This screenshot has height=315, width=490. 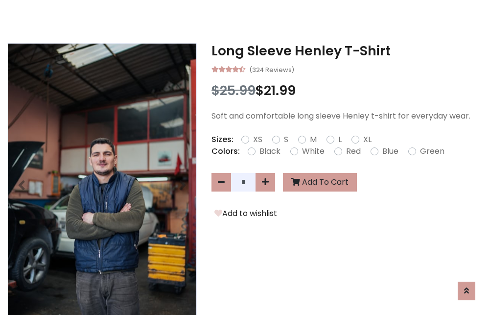 What do you see at coordinates (246, 214) in the screenshot?
I see `button: Add to wishlist` at bounding box center [246, 214].